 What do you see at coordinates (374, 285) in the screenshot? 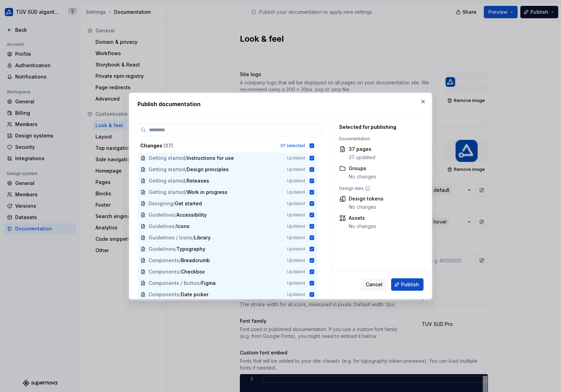
I see `button: Cancel` at bounding box center [374, 285].